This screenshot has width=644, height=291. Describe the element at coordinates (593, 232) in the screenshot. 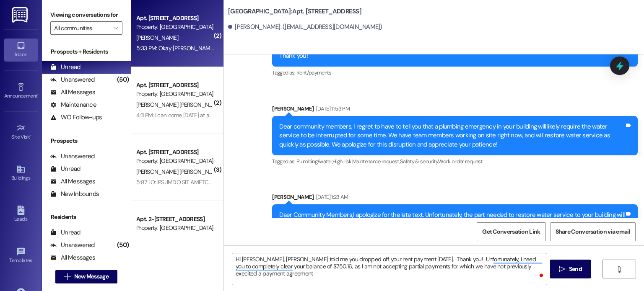

I see `button: Share Conversation via email` at that location.